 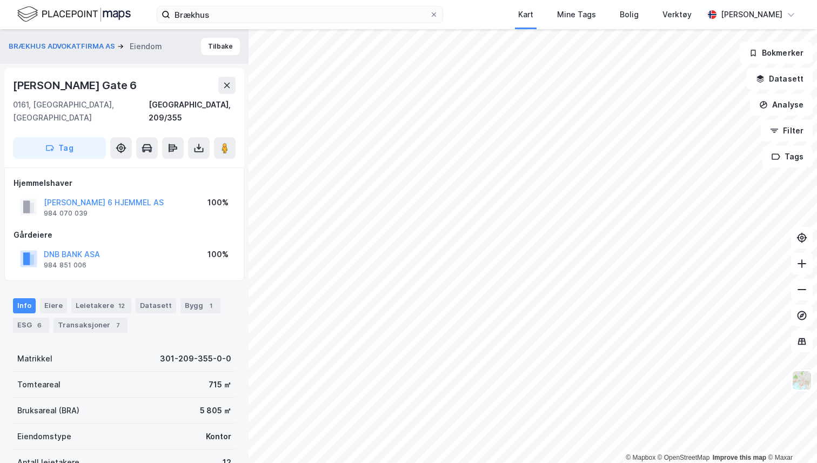 I want to click on a: Mapbox, so click(x=640, y=458).